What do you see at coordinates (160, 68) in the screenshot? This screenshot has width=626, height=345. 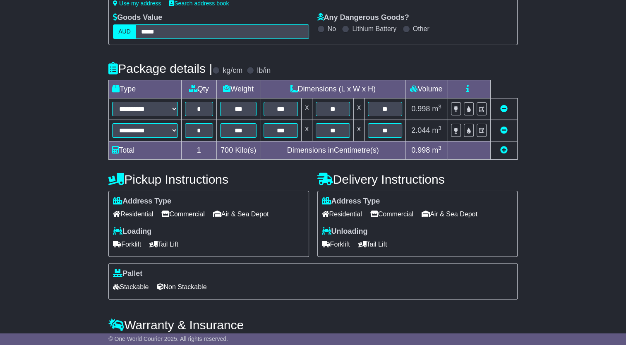 I see `h4: Package details |` at bounding box center [160, 68].